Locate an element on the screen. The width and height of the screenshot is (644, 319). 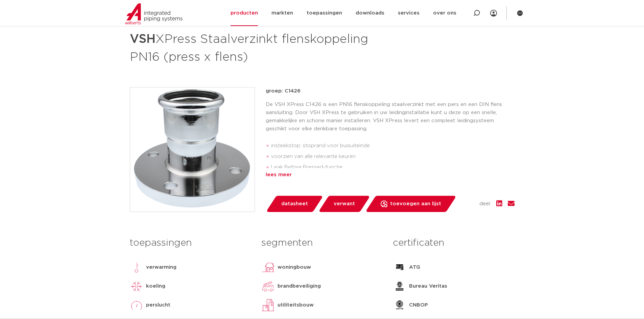
span: verwant is located at coordinates (344, 204).